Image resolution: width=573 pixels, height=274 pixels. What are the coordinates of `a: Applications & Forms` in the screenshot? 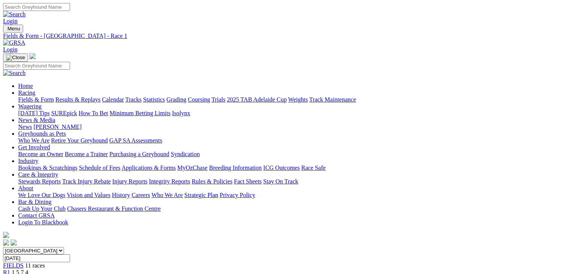 It's located at (148, 167).